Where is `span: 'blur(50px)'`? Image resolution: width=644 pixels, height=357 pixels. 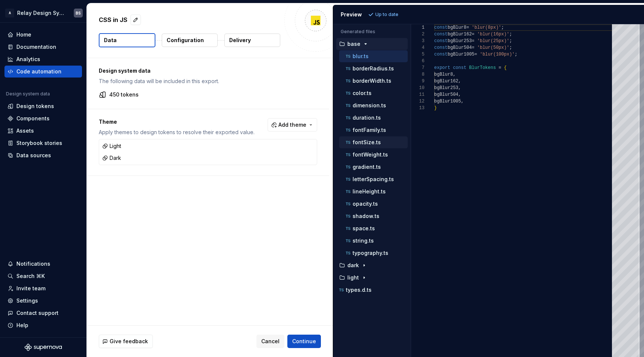
span: 'blur(50px)' is located at coordinates (493, 48).